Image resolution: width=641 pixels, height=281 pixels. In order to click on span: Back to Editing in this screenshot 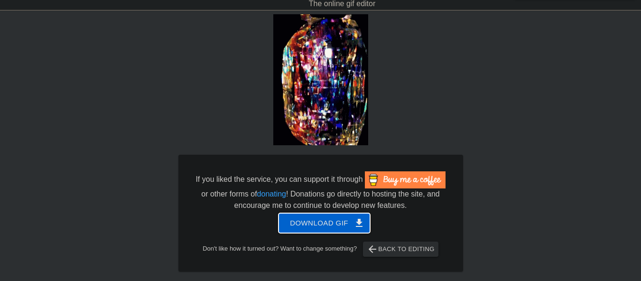, I will do `click(401, 249)`.